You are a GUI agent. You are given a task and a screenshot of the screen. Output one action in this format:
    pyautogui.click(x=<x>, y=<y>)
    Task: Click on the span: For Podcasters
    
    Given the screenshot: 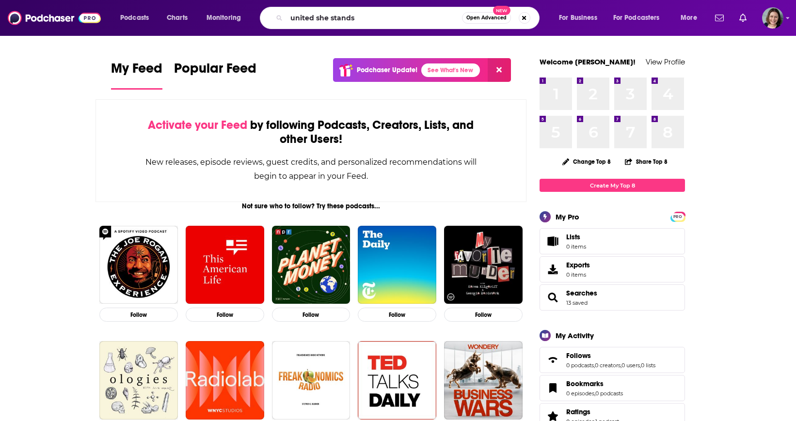 What is the action you would take?
    pyautogui.click(x=636, y=18)
    